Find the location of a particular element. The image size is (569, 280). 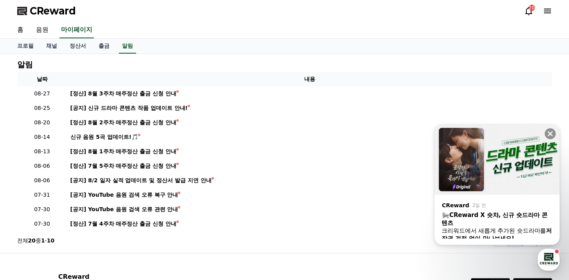

a: [정산] 7월 5주차 매주정산 출금 신청 안내 is located at coordinates (310, 166).